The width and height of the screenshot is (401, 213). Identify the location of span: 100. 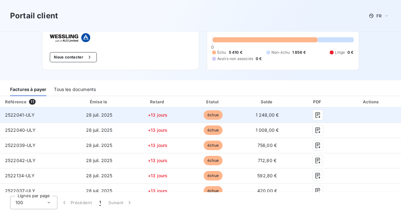
(19, 202).